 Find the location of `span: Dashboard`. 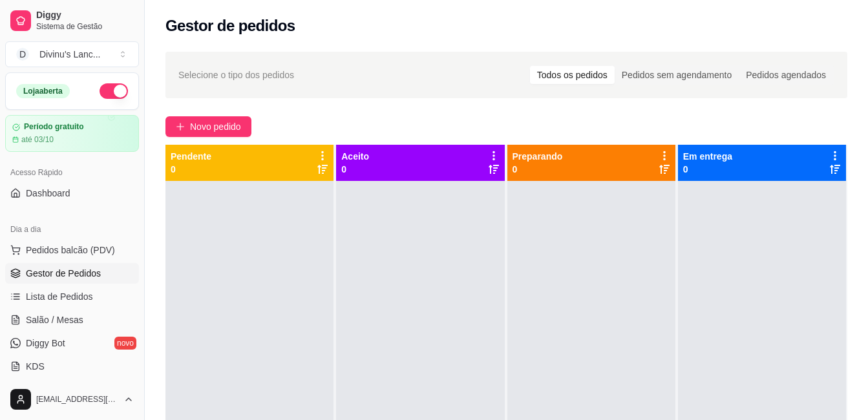

span: Dashboard is located at coordinates (48, 193).